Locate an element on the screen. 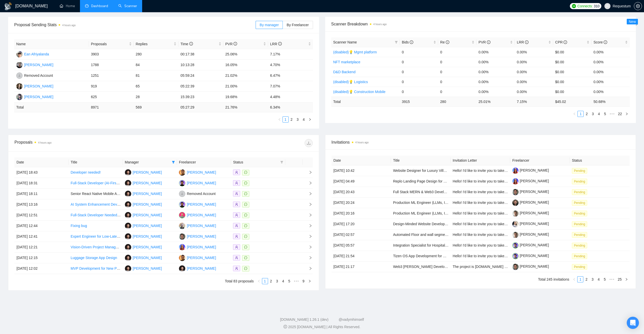 The width and height of the screenshot is (644, 334). span: setting is located at coordinates (638, 6).